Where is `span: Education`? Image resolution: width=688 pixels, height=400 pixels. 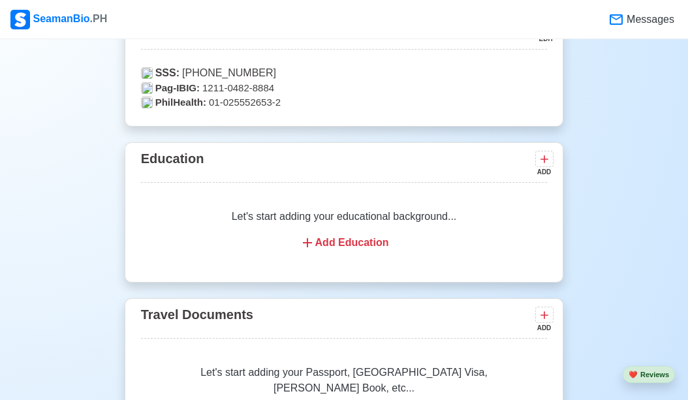 span: Education is located at coordinates (172, 159).